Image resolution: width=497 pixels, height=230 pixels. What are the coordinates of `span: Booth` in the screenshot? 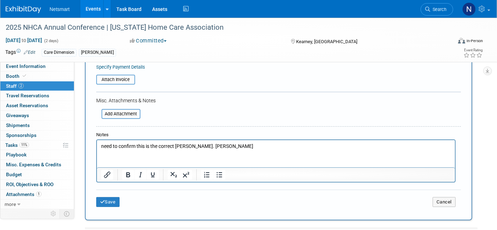 It's located at (17, 76).